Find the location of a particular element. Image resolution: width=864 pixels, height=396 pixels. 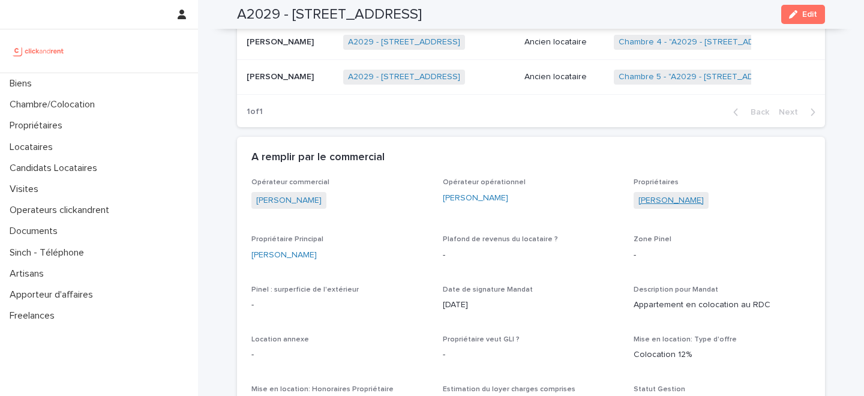

span: Location annexe is located at coordinates (280, 339).